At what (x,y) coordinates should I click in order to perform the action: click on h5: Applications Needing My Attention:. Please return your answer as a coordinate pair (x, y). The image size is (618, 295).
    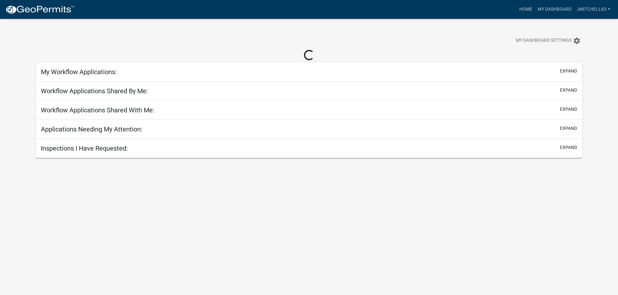
    Looking at the image, I should click on (91, 129).